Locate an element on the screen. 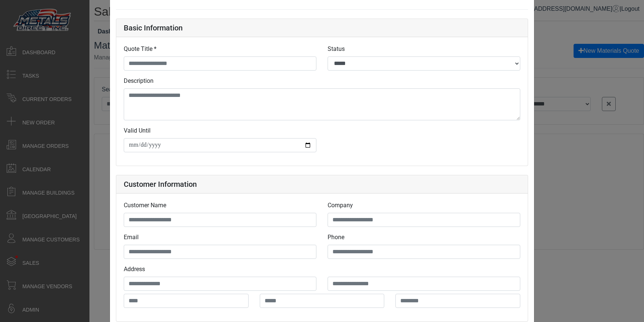 This screenshot has width=644, height=322. label: Quote Title * is located at coordinates (140, 49).